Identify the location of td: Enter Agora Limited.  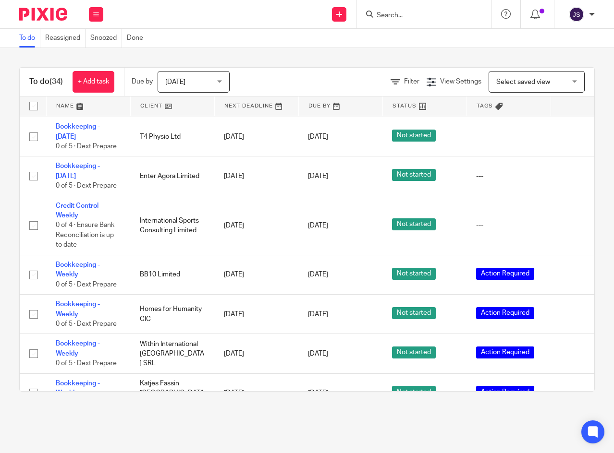
(172, 176).